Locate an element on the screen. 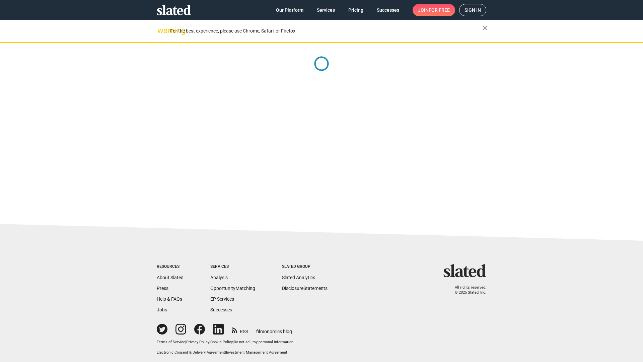 Image resolution: width=643 pixels, height=362 pixels. p: All rights reserved. © 2025 Slated, Inc. is located at coordinates (467, 290).